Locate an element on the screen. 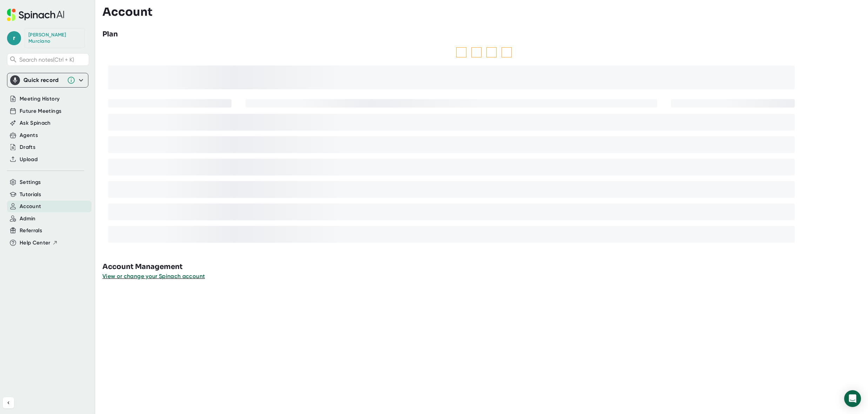  button: Collapse sidebar is located at coordinates (9, 403).